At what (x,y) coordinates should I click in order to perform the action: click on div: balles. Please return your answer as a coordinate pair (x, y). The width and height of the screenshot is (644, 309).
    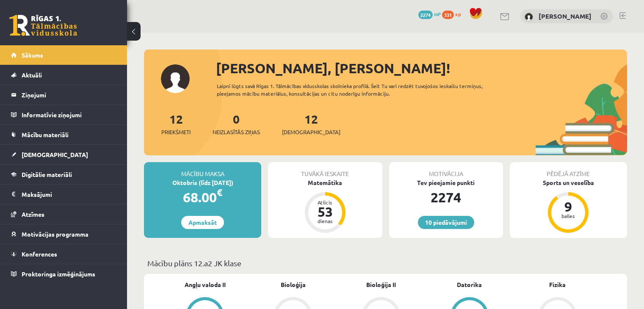
    Looking at the image, I should click on (568, 216).